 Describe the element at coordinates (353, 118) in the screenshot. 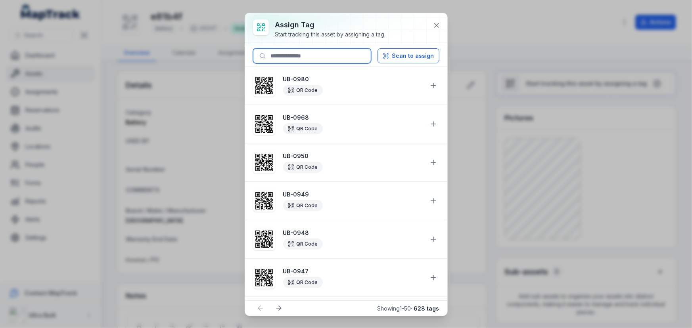

I see `strong: UB-0968` at that location.